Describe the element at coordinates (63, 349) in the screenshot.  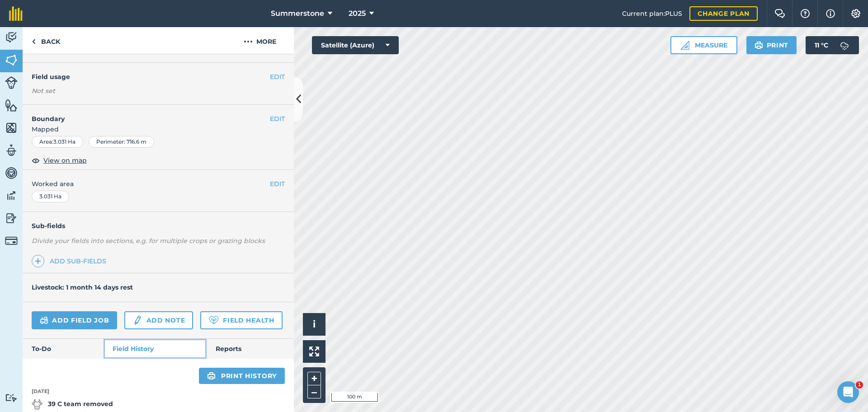
I see `a: To-Do` at that location.